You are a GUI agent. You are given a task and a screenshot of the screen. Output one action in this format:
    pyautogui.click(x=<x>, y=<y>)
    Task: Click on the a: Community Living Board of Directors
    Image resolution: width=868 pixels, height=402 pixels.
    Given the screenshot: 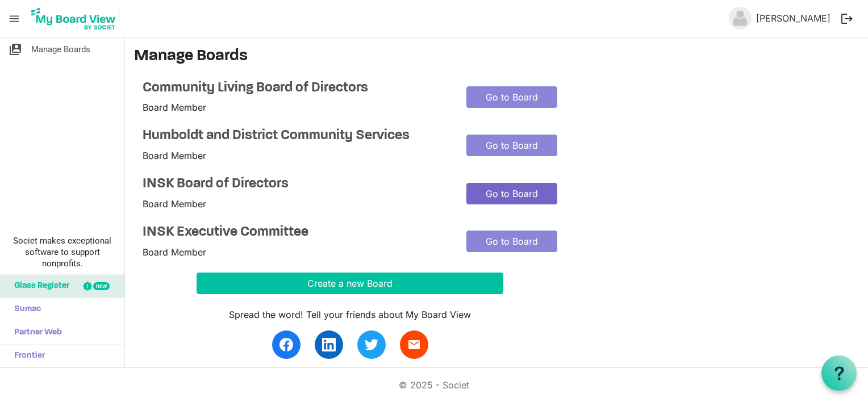 What is the action you would take?
    pyautogui.click(x=296, y=88)
    